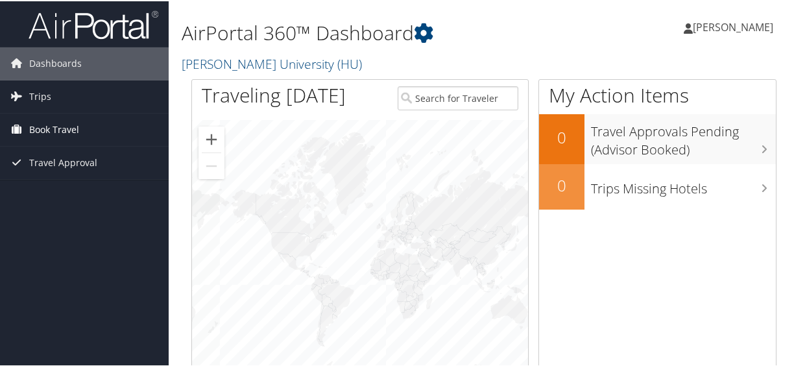 This screenshot has width=794, height=366. What do you see at coordinates (383, 32) in the screenshot?
I see `h1: AirPortal 360™ Dashboard` at bounding box center [383, 32].